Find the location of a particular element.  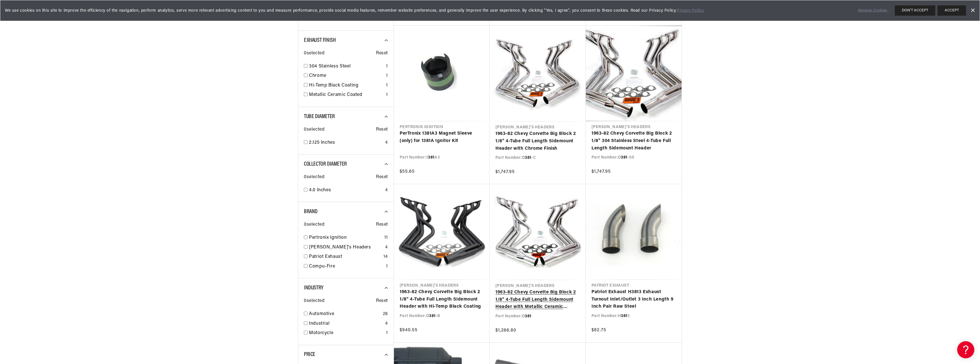

a: Manage Cookies is located at coordinates (872, 11).